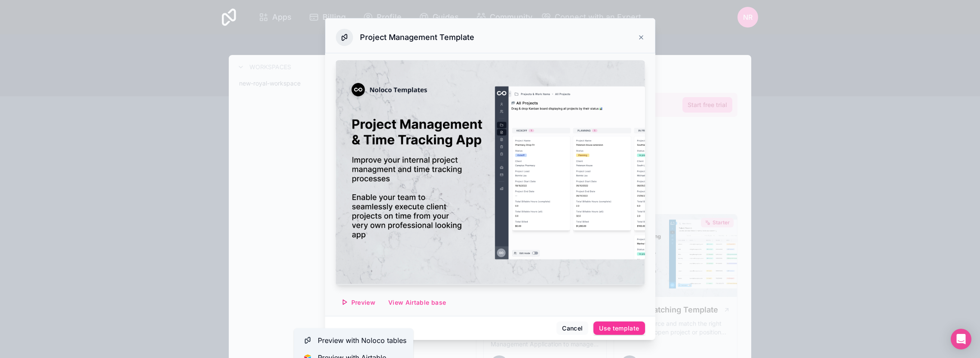 The height and width of the screenshot is (358, 980). Describe the element at coordinates (362, 341) in the screenshot. I see `span: Preview with Noloco tables` at that location.